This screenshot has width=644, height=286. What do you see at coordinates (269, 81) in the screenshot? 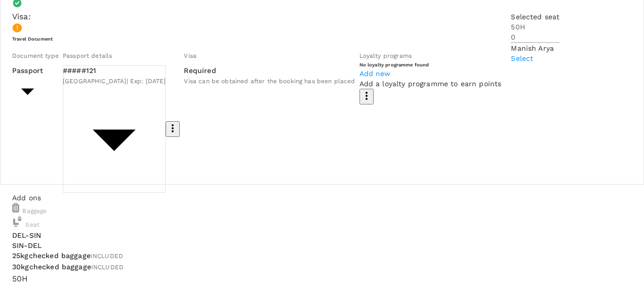
I see `span: Visa can be obtained after the booking has been placed` at bounding box center [269, 81].